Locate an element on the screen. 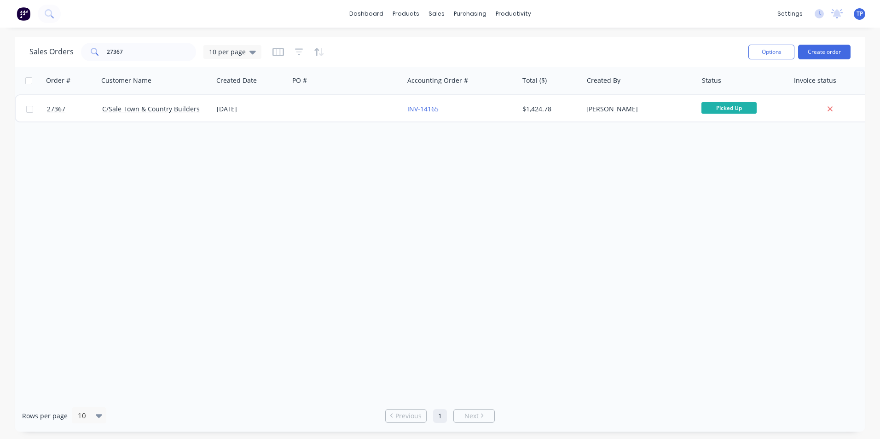  a: Previous page is located at coordinates (406, 416).